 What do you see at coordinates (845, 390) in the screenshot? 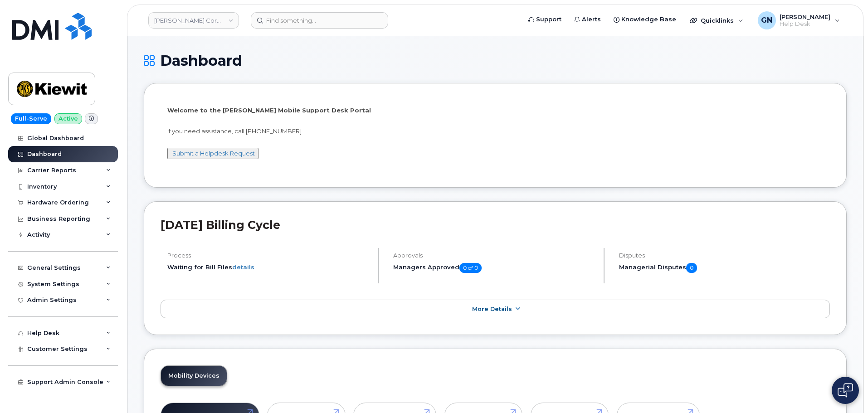
I see `img: Open chat` at bounding box center [845, 390].